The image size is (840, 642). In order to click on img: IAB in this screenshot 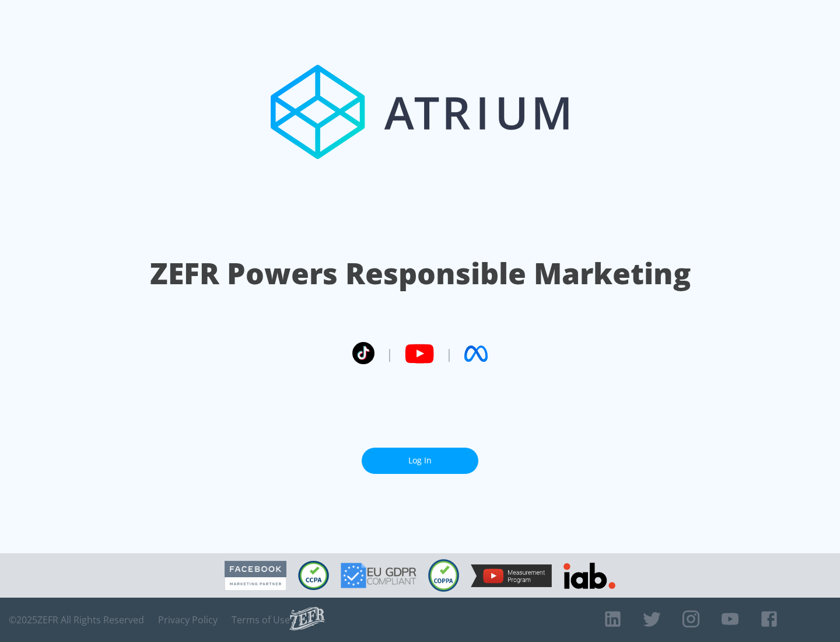, I will do `click(589, 575)`.